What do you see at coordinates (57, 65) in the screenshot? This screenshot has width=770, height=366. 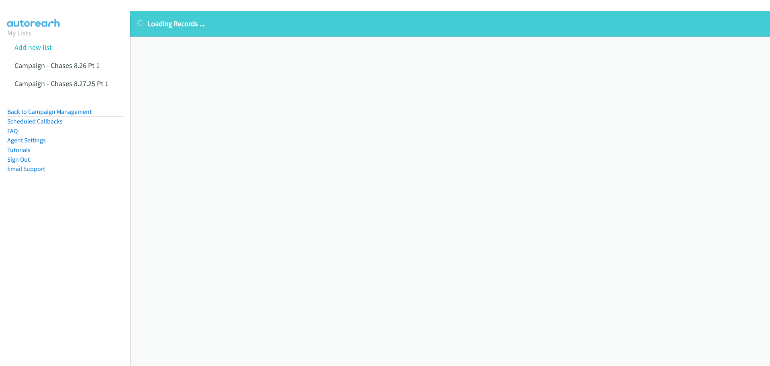 I see `a: Campaign - Chases 8.26 Pt 1` at bounding box center [57, 65].